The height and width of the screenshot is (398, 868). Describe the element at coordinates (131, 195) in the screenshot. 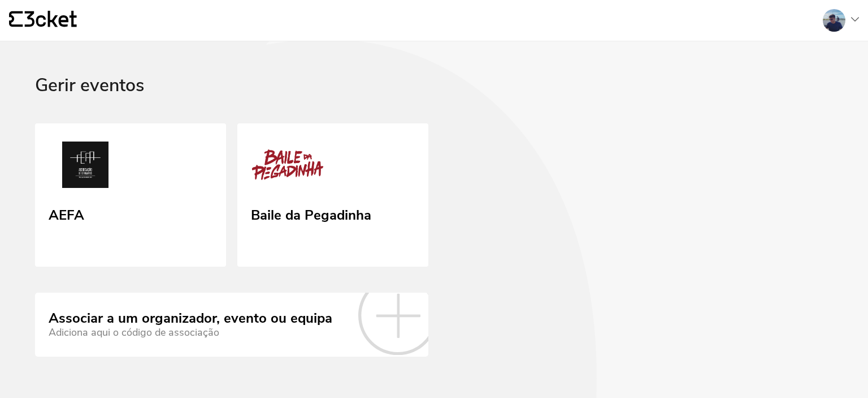

I see `a: AEFA AEFA` at that location.